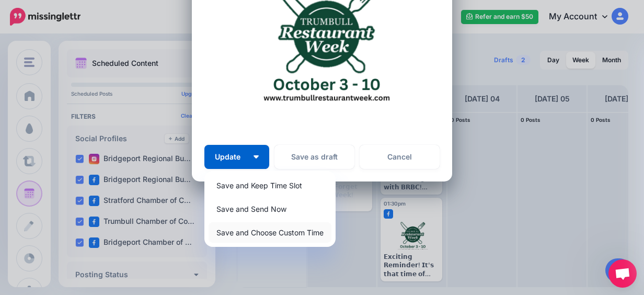  Describe the element at coordinates (315, 157) in the screenshot. I see `button: Save as draft` at that location.